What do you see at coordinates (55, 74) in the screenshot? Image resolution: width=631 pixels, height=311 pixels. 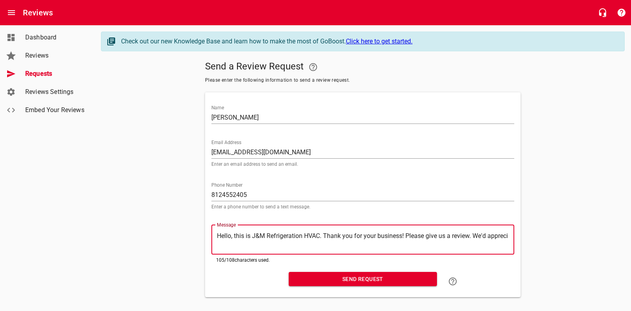 I see `span: Requests` at bounding box center [55, 74].